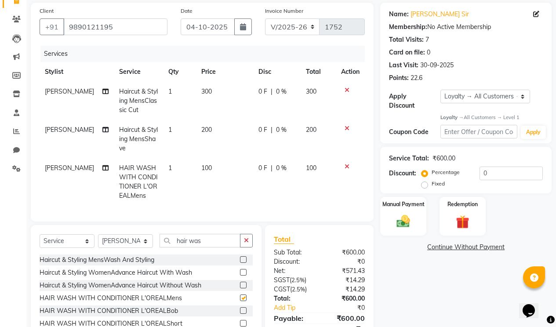 This screenshot has width=556, height=327. I want to click on div: Total Visits:, so click(406, 40).